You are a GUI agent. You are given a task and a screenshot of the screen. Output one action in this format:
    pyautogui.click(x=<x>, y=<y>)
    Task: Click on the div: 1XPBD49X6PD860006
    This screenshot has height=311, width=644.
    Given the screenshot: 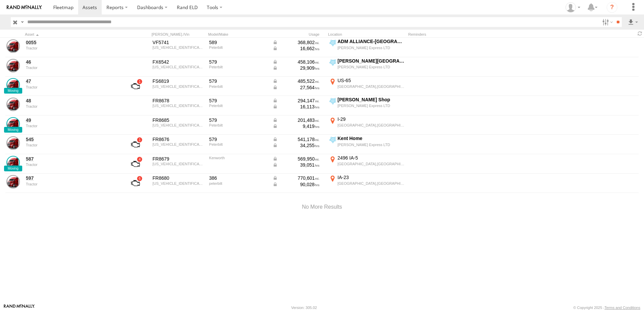 What is the action you would take?
    pyautogui.click(x=179, y=106)
    